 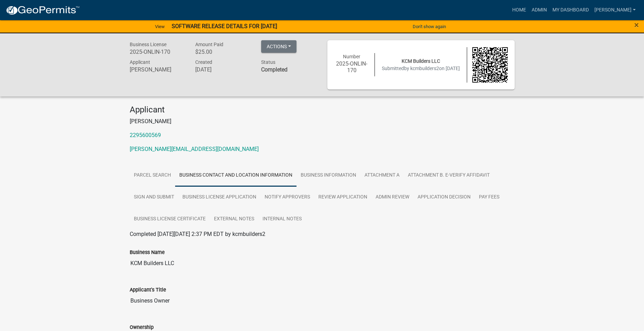 What do you see at coordinates (539, 10) in the screenshot?
I see `a: Admin` at bounding box center [539, 10].